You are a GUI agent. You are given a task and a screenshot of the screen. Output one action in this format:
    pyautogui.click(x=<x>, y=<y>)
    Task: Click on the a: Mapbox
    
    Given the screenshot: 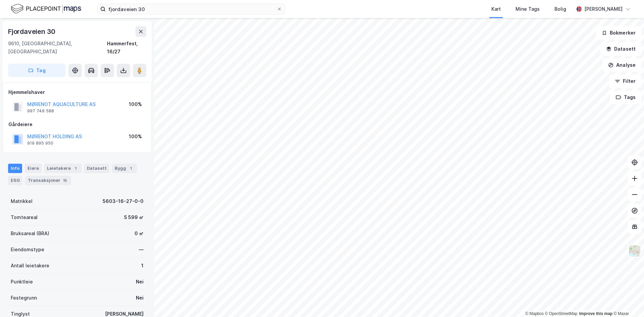 What is the action you would take?
    pyautogui.click(x=534, y=314)
    